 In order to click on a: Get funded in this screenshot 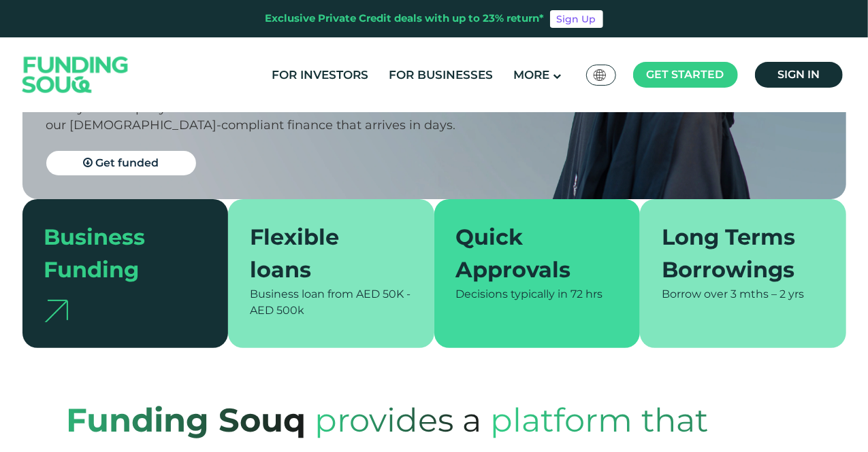, I will do `click(121, 164)`.